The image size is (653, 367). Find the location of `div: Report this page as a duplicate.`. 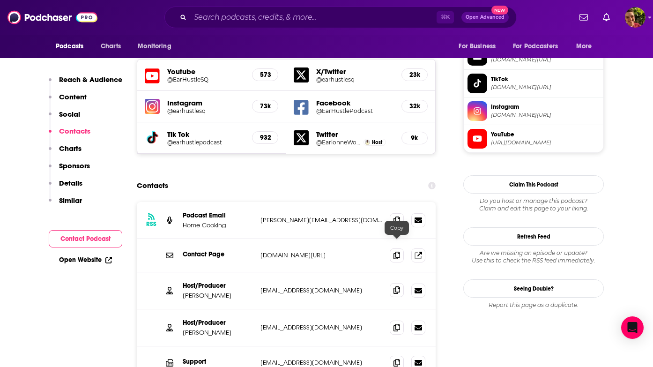

div: Report this page as a duplicate. is located at coordinates (534, 305).